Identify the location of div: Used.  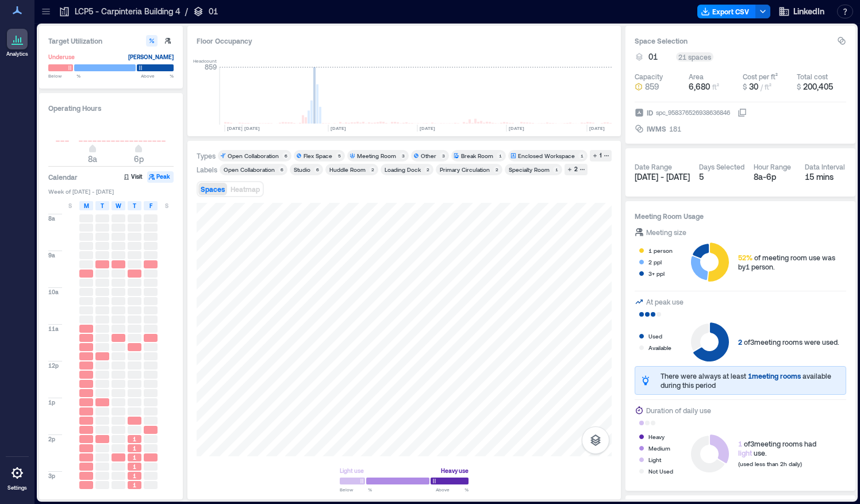
(655, 336).